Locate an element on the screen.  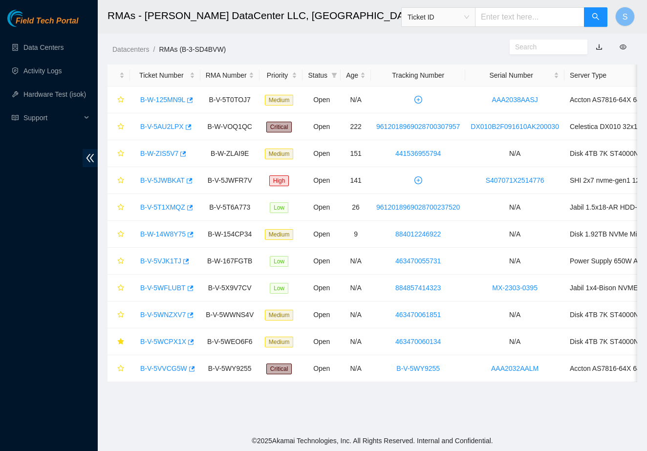
a: 463470055731 is located at coordinates (418, 261).